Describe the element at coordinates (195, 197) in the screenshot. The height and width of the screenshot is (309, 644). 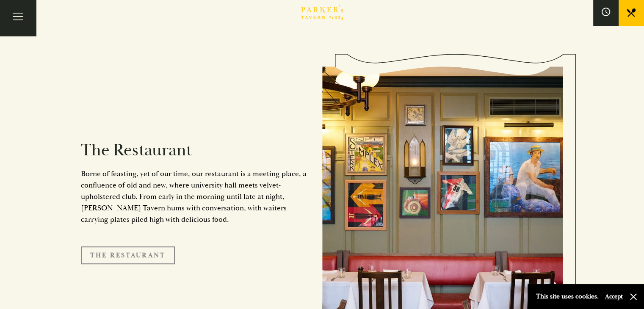
I see `p: Borne of feasting, yet of our time, our restaurant is a meeting place, a confluence of old and ne...` at that location.